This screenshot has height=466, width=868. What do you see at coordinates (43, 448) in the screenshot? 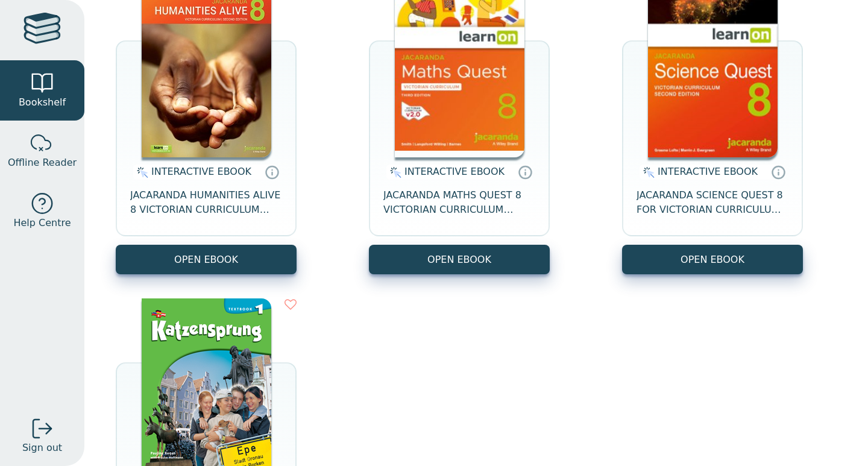
I see `span: Sign out` at bounding box center [43, 448].